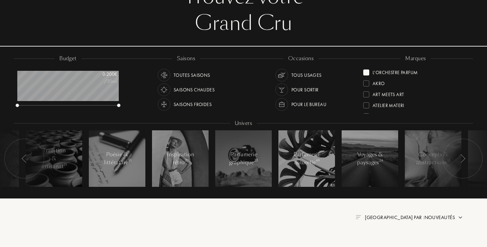 The height and width of the screenshot is (247, 487). I want to click on div: /50mL, so click(101, 81).